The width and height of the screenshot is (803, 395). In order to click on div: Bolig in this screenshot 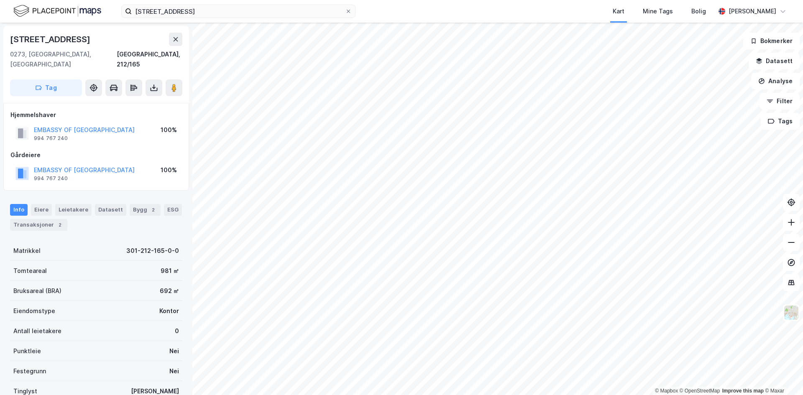, I will do `click(699, 11)`.